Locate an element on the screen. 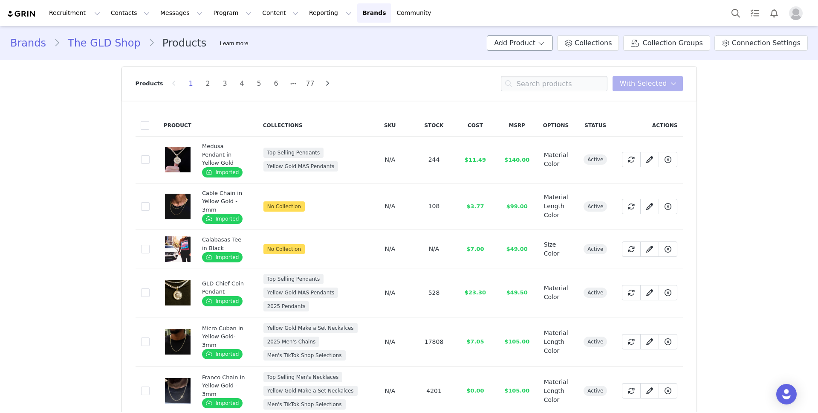 This screenshot has width=818, height=413. span: $49.00 is located at coordinates (517, 248).